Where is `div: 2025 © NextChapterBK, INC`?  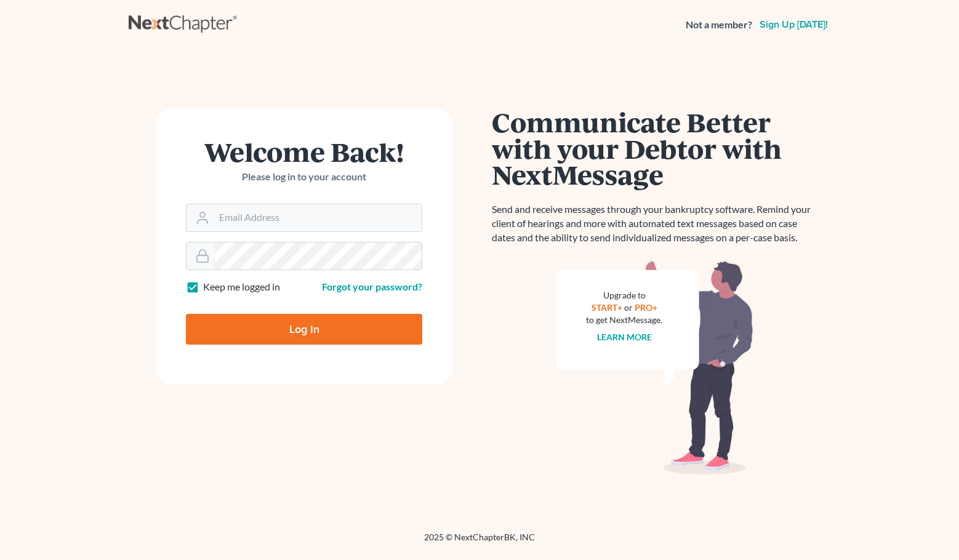
div: 2025 © NextChapterBK, INC is located at coordinates (480, 542).